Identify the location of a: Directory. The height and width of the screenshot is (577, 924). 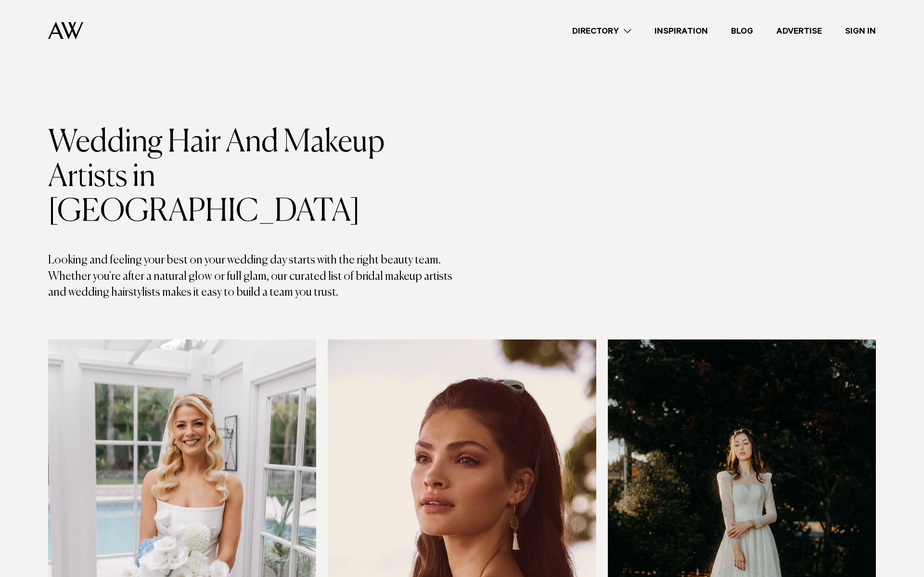
(602, 31).